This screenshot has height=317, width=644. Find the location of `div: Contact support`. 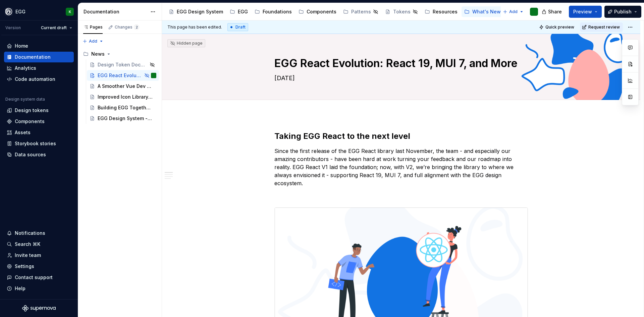

div: Contact support is located at coordinates (34, 277).